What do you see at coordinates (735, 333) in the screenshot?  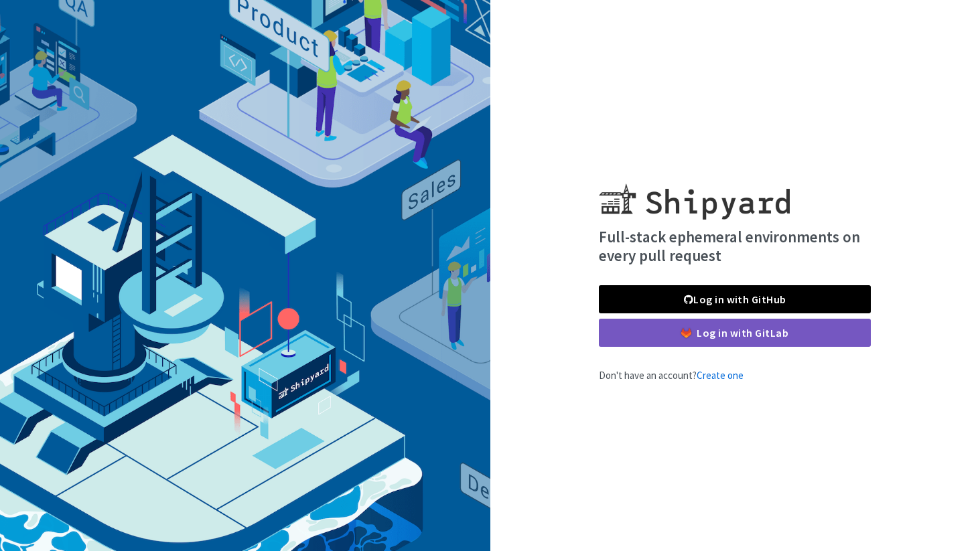 I see `a: Log in with GitLab` at bounding box center [735, 333].